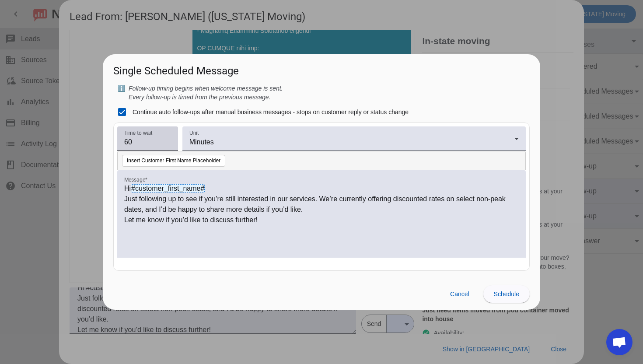 This screenshot has height=364, width=643. Describe the element at coordinates (206, 93) in the screenshot. I see `i: Follow-up timing begins when welcome message is sent. Every follow-up is timed from the previous ...` at that location.